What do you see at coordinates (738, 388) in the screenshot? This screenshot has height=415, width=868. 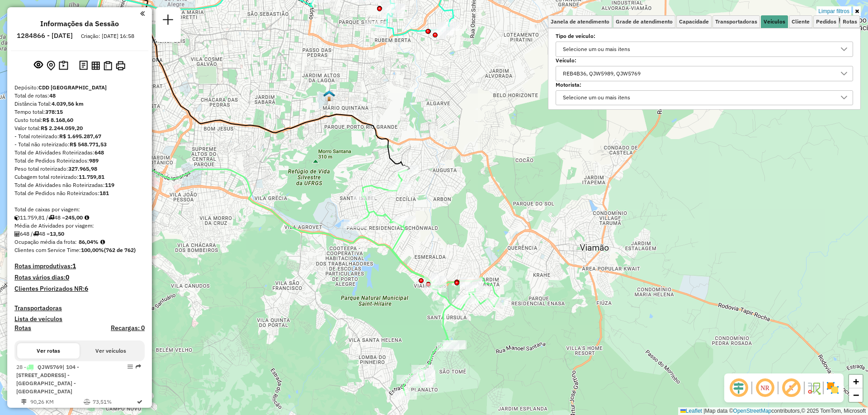 I see `span: Ocultar deslocamento` at bounding box center [738, 388].